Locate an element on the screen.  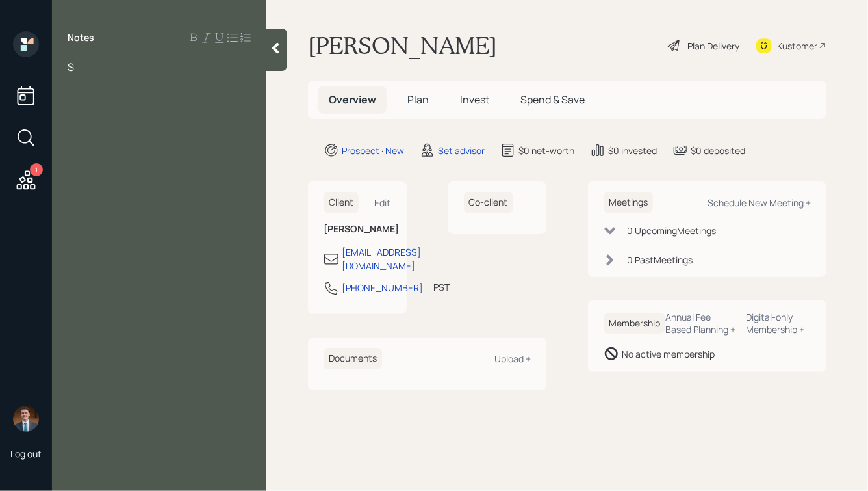
div: Schedule New Meeting + is located at coordinates (759, 202).